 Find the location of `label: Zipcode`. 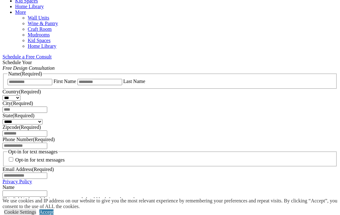

label: Zipcode is located at coordinates (22, 127).